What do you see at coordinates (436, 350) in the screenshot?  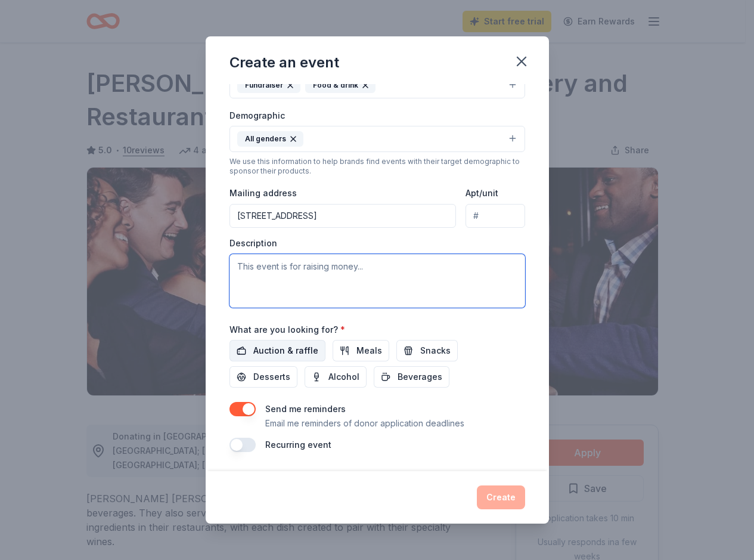 I see `span: Snacks` at bounding box center [436, 350].